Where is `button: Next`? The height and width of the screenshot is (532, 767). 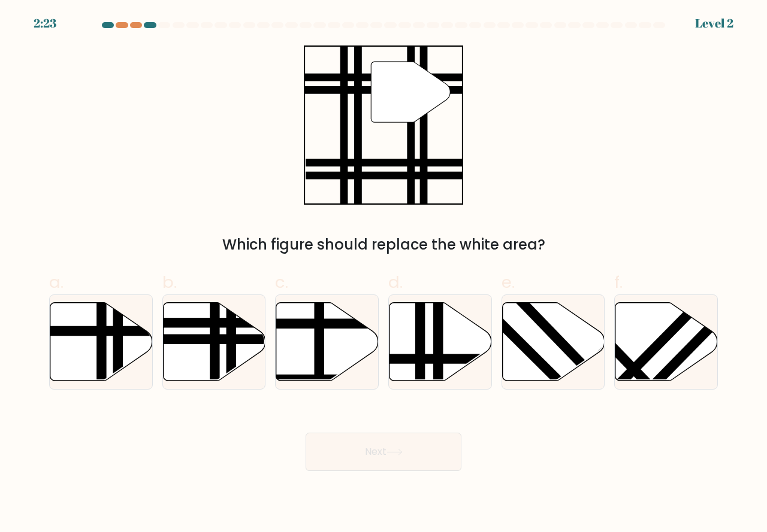
button: Next is located at coordinates (384, 452).